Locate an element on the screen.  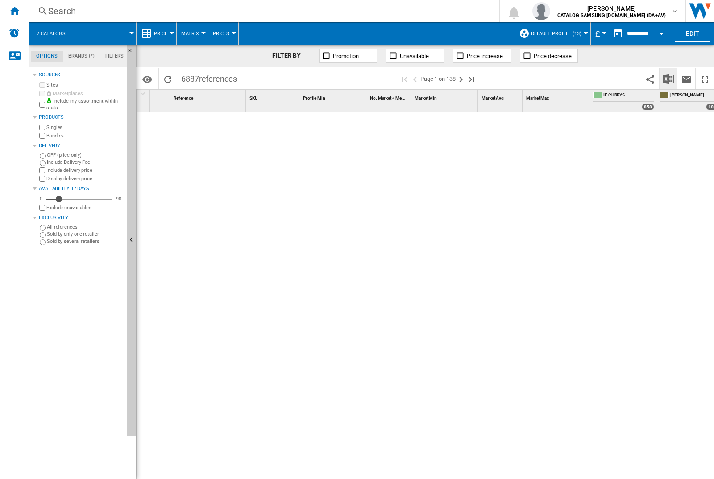
button: Price increase is located at coordinates (482, 56).